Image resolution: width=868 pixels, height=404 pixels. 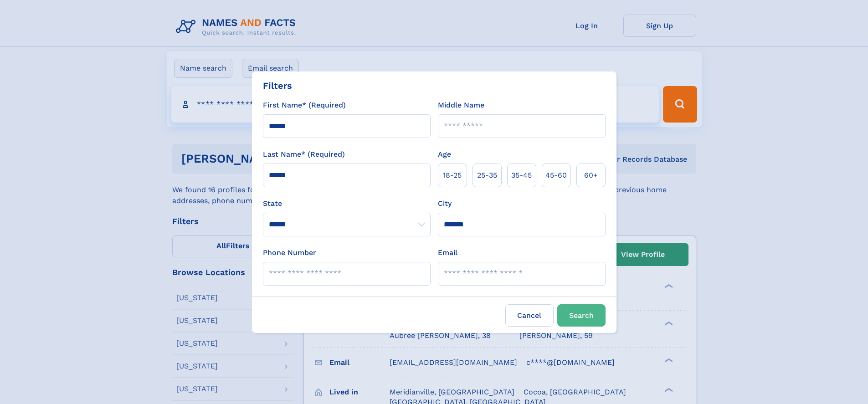 What do you see at coordinates (445, 204) in the screenshot?
I see `label: City` at bounding box center [445, 204].